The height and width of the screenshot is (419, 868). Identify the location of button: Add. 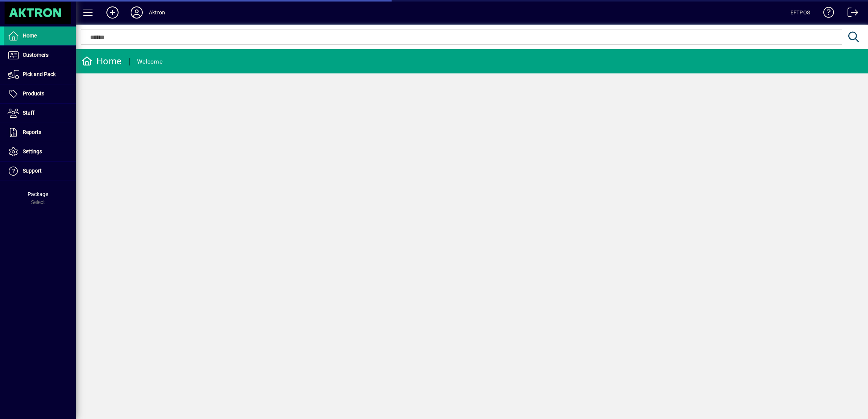
(112, 13).